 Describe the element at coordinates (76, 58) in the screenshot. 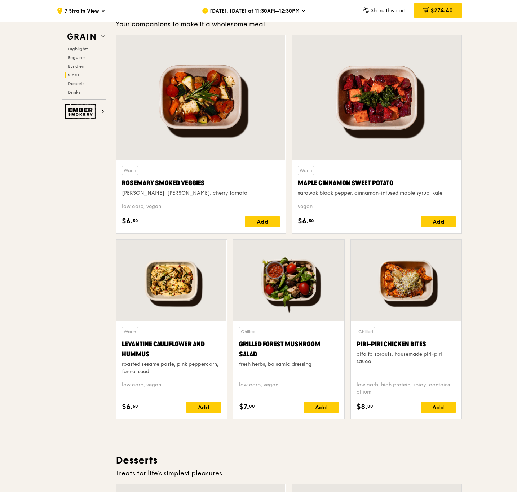

I see `span: Regulars` at that location.